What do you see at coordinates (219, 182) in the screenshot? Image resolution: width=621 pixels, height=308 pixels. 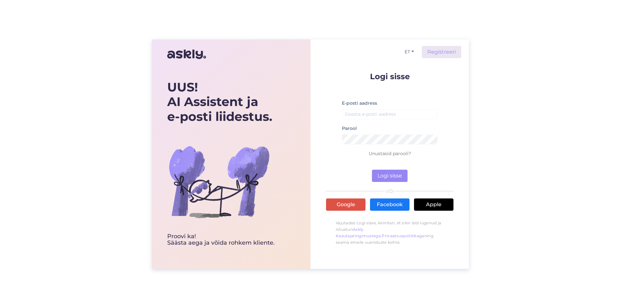 I see `img: bg-askly` at bounding box center [219, 182].